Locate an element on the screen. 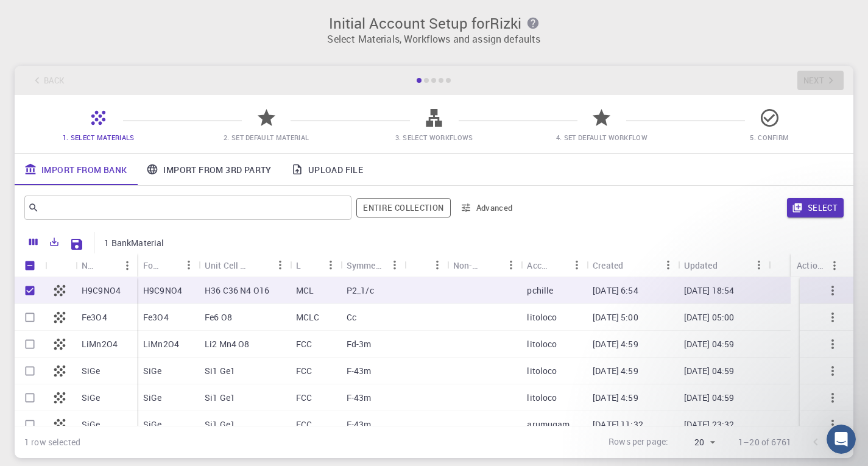 The width and height of the screenshot is (868, 466). span: 3. Select Workflows is located at coordinates (435, 137).